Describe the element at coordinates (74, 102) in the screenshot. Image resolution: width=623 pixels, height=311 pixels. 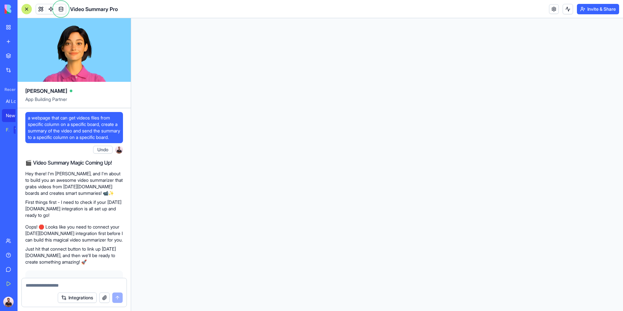
I see `span: App Building Partner` at that location.